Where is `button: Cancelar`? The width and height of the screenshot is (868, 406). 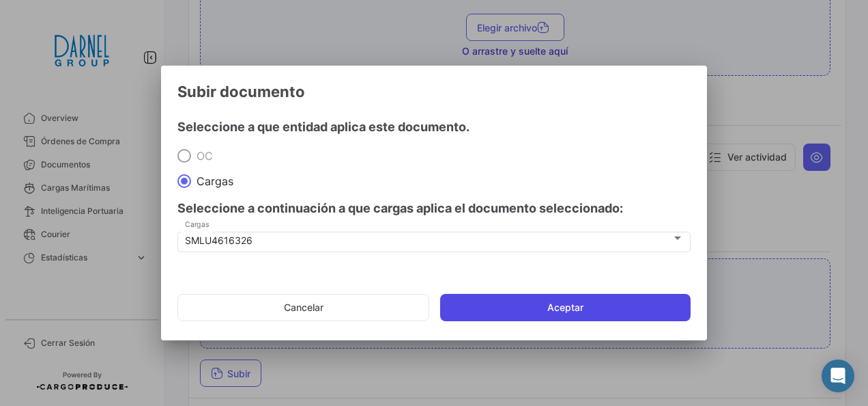
button: Cancelar is located at coordinates (303, 307).